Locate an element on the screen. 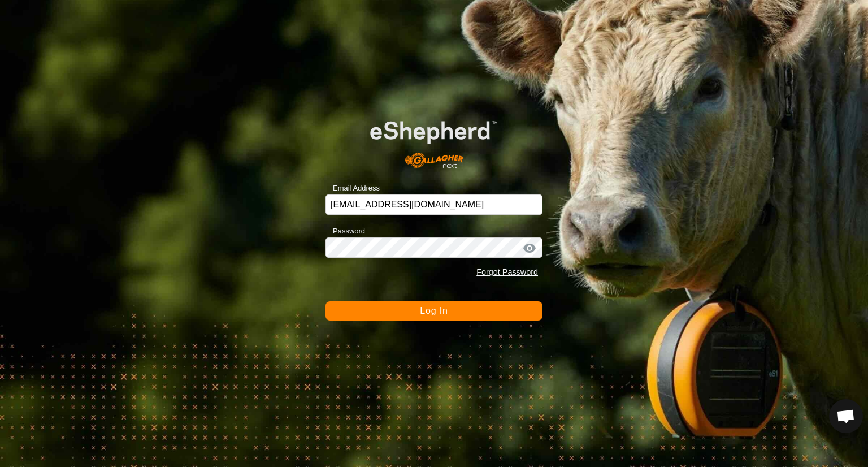 The height and width of the screenshot is (467, 868). span: Log In is located at coordinates (434, 311).